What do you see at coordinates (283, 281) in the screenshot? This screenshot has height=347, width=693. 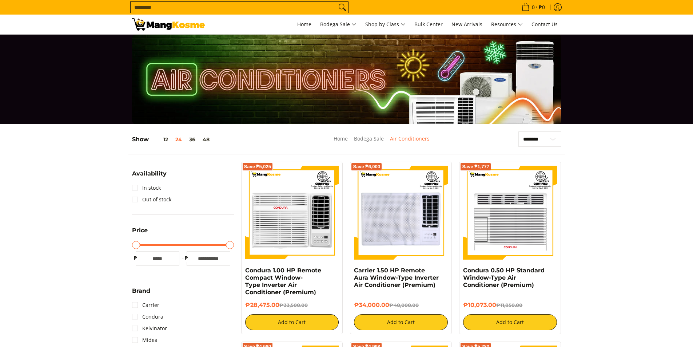 I see `a: Condura 1.00 HP Remote Compact Window-Type Inverter Air Conditioner (Premium)` at bounding box center [283, 281].